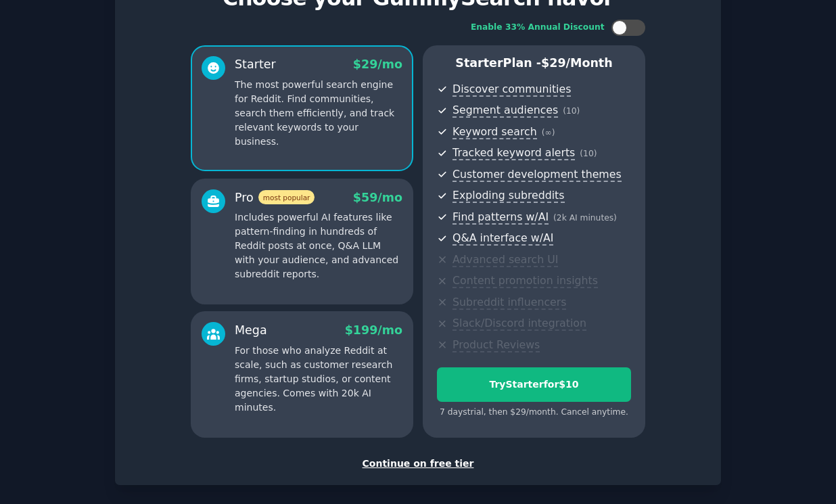  What do you see at coordinates (318, 246) in the screenshot?
I see `p: Includes powerful AI features like pattern-finding in hundreds of Reddit posts at once, Q&A LLM w...` at bounding box center [318, 246].